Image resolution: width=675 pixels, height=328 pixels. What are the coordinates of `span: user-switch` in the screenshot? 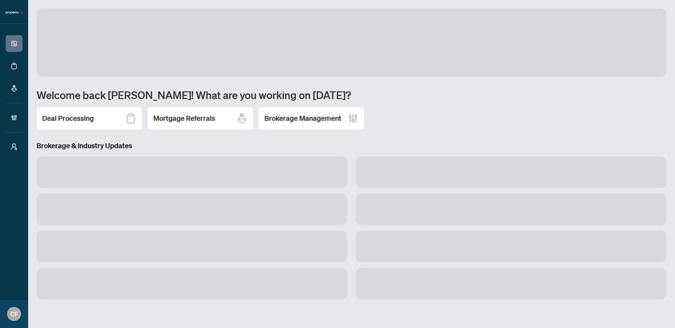 It's located at (14, 147).